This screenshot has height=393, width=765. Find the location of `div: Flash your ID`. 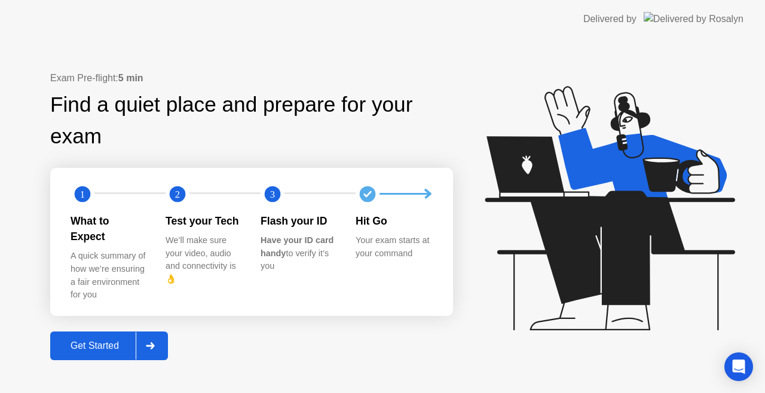

div: Flash your ID is located at coordinates (298, 221).